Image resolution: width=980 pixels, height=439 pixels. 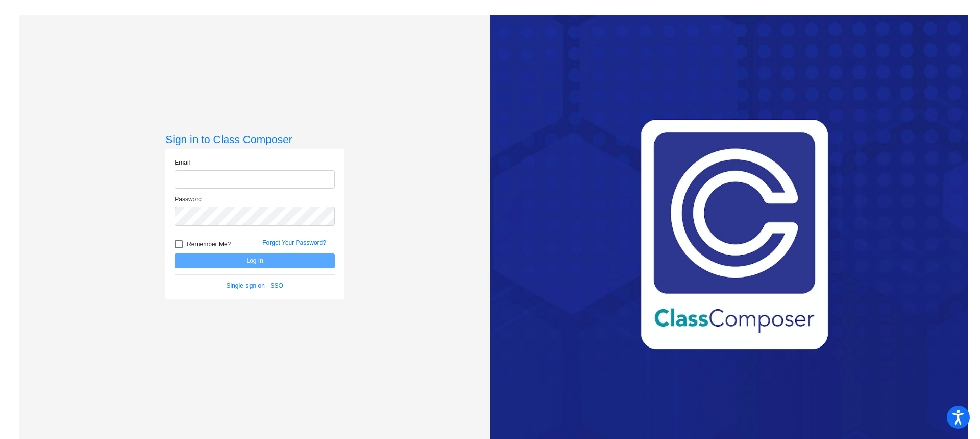 What do you see at coordinates (255, 261) in the screenshot?
I see `button: Log In` at bounding box center [255, 261].